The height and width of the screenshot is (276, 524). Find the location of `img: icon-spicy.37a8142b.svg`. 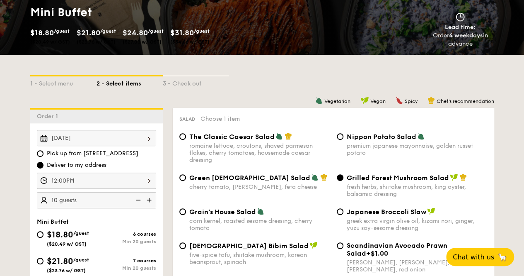

img: icon-spicy.37a8142b.svg is located at coordinates (399, 100).